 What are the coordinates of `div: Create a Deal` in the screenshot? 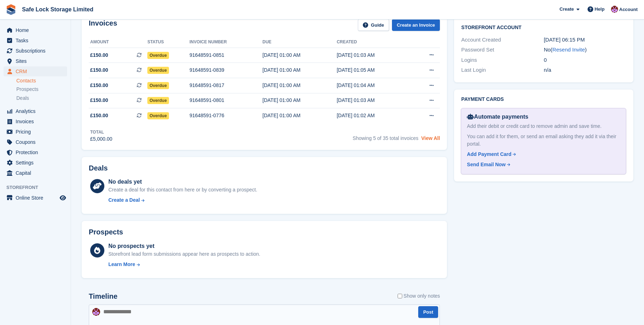 It's located at (124, 200).